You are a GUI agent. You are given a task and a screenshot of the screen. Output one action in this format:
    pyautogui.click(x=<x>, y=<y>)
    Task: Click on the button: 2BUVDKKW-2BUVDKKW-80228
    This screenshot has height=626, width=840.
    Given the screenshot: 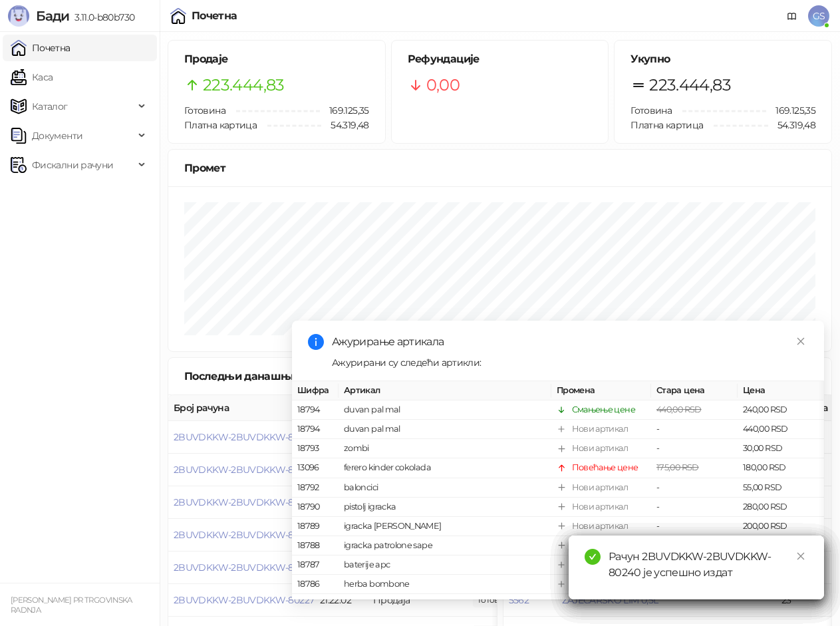 What is the action you would take?
    pyautogui.click(x=244, y=567)
    